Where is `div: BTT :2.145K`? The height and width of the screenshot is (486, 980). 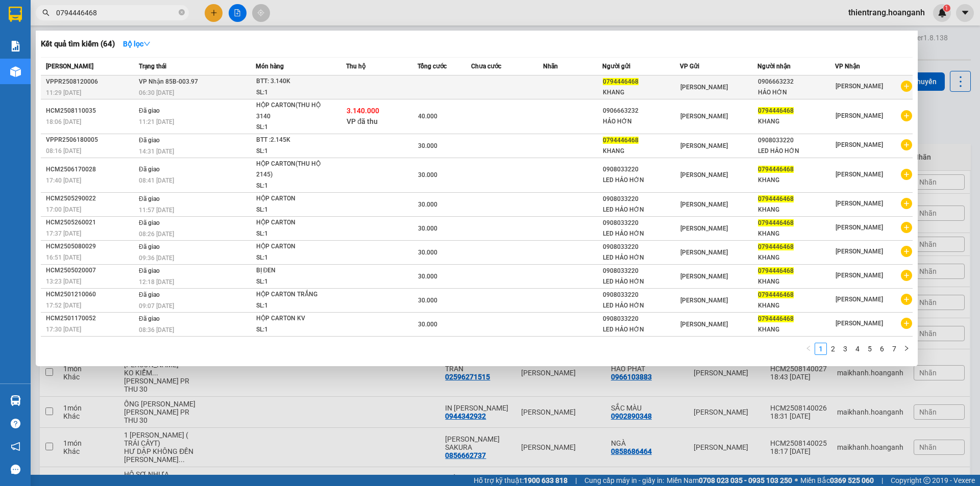
div: BTT :2.145K is located at coordinates (295, 140).